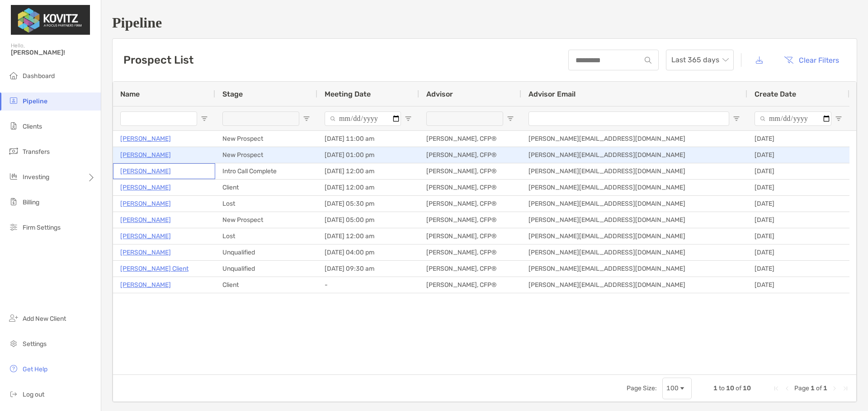 Image resolution: width=868 pixels, height=411 pixels. I want to click on div: 100, so click(672, 388).